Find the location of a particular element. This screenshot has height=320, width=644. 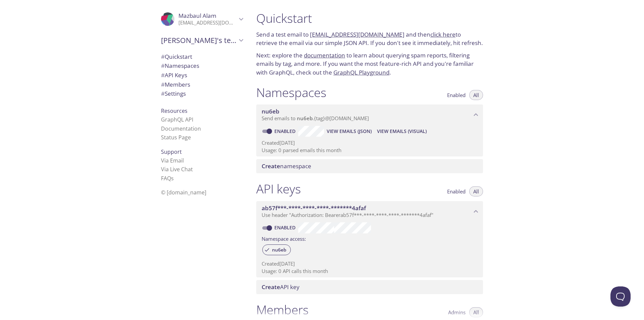

div: nu6eb is located at coordinates (276, 250).